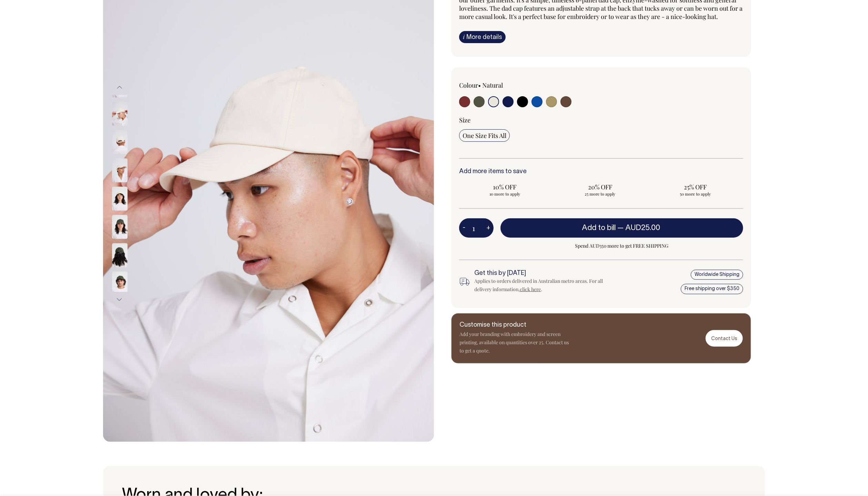 The image size is (868, 496). Describe the element at coordinates (484, 136) in the screenshot. I see `span: One Size Fits All` at that location.